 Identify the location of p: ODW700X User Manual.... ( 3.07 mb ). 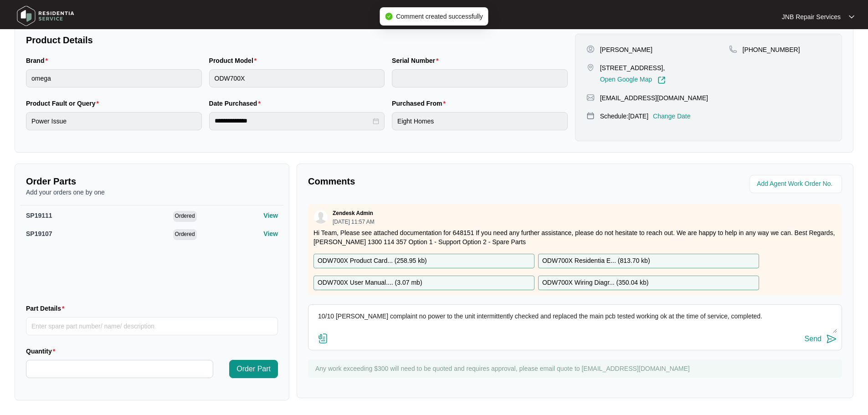
(370, 283).